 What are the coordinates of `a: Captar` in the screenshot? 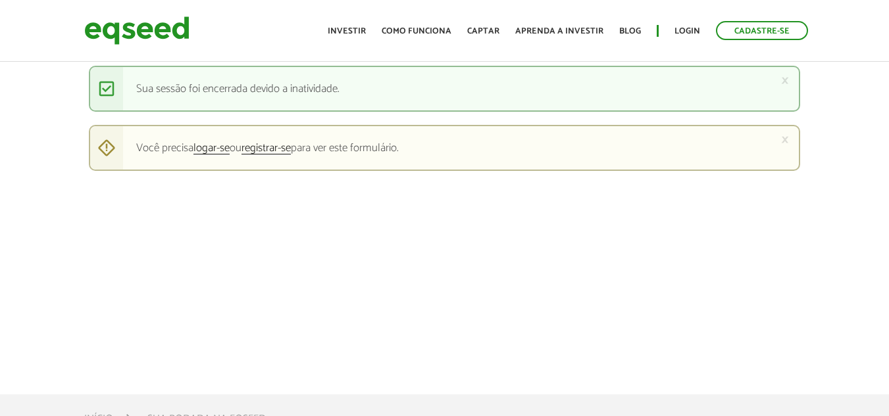 It's located at (483, 31).